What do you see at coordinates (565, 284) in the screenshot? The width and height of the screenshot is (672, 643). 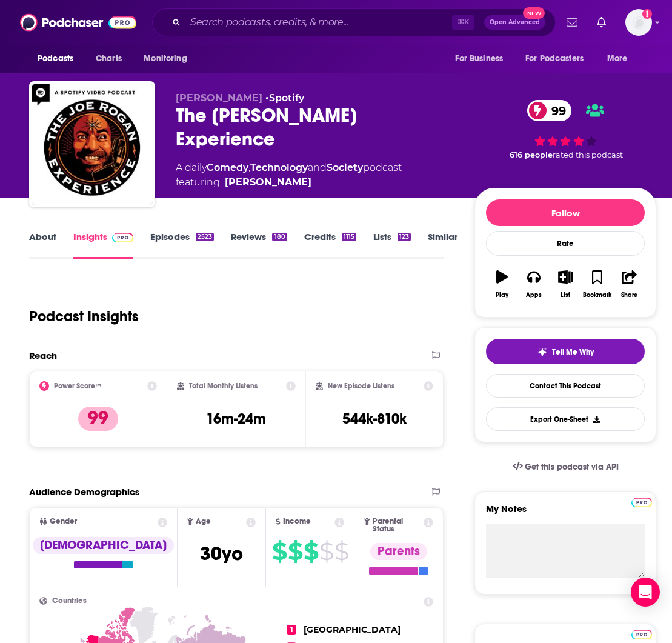 I see `button: List` at bounding box center [565, 284].